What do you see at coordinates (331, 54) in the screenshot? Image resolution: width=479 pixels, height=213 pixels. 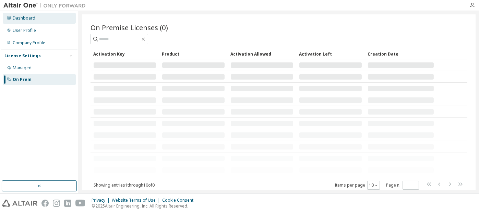 I see `div: Activation Left` at bounding box center [331, 54].